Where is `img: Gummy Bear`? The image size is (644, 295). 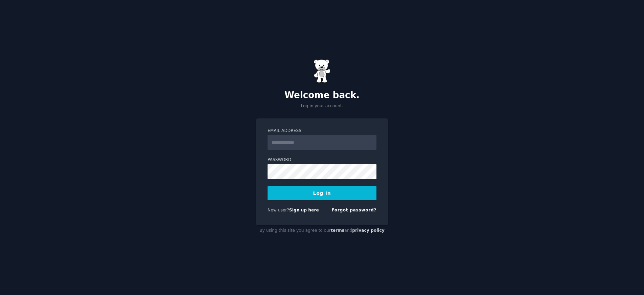
img: Gummy Bear is located at coordinates (322, 71).